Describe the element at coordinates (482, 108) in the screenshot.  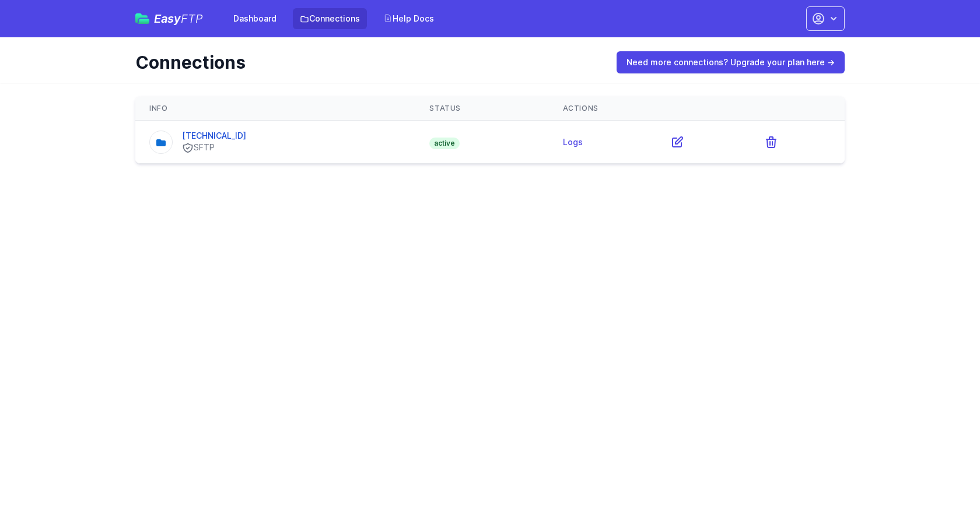
I see `th: Status` at that location.